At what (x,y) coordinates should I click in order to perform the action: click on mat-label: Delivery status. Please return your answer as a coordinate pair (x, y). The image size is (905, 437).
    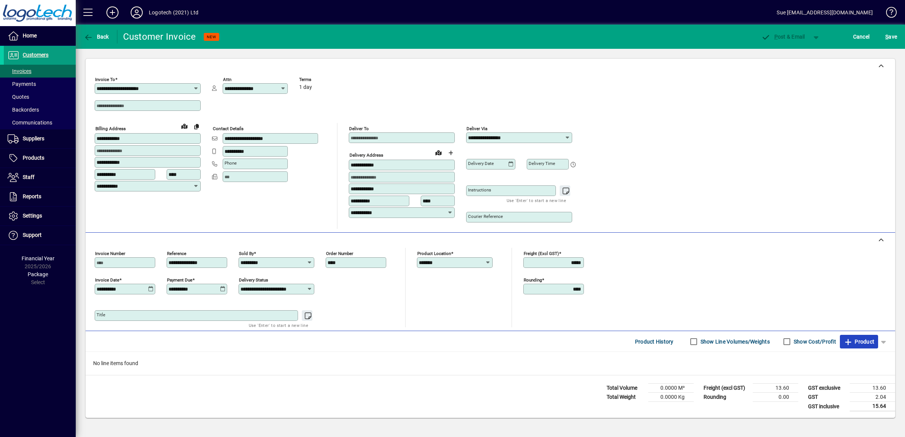
    Looking at the image, I should click on (253, 280).